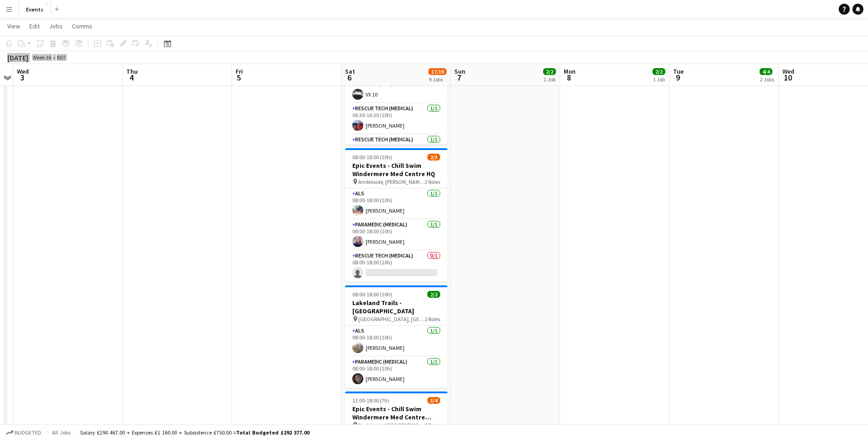  I want to click on span: 3/4, so click(434, 400).